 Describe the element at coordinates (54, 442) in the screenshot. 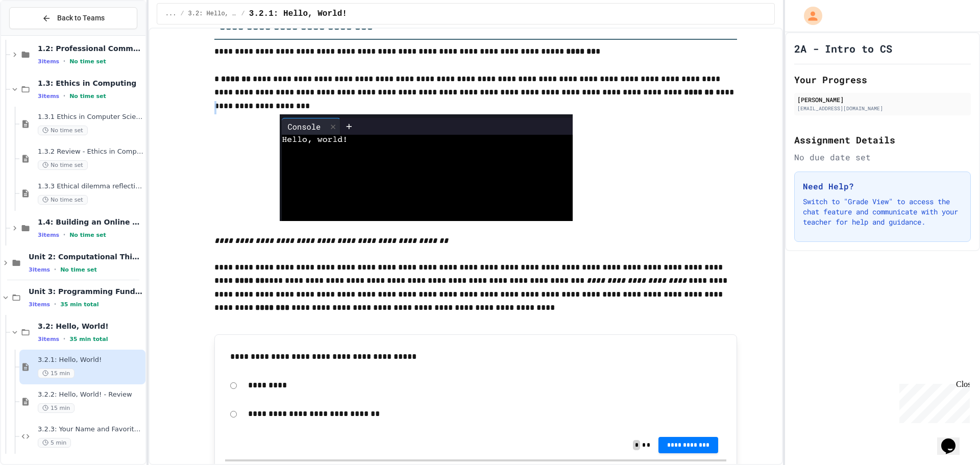

I see `span: 5 min` at that location.